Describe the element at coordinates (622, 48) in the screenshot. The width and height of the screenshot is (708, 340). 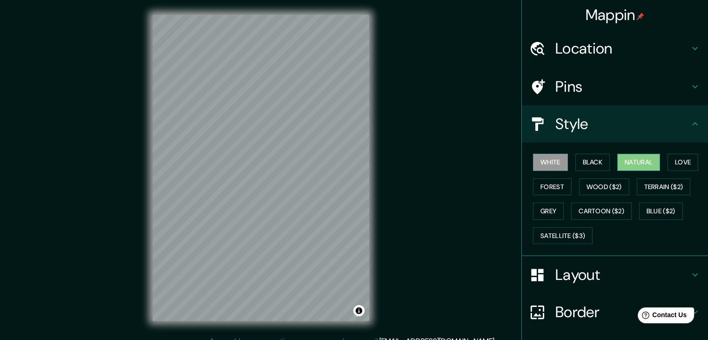
I see `h4: Location` at that location.